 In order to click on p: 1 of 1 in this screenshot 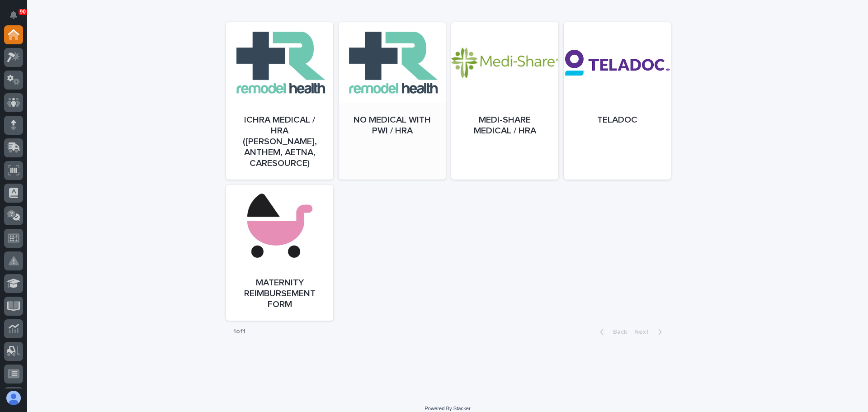, I will do `click(239, 332)`.